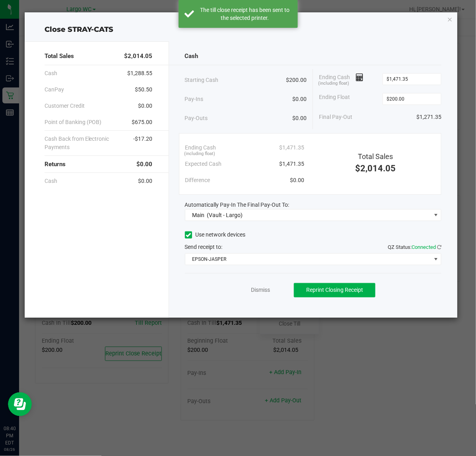  Describe the element at coordinates (429, 117) in the screenshot. I see `span: $1,271.35` at that location.